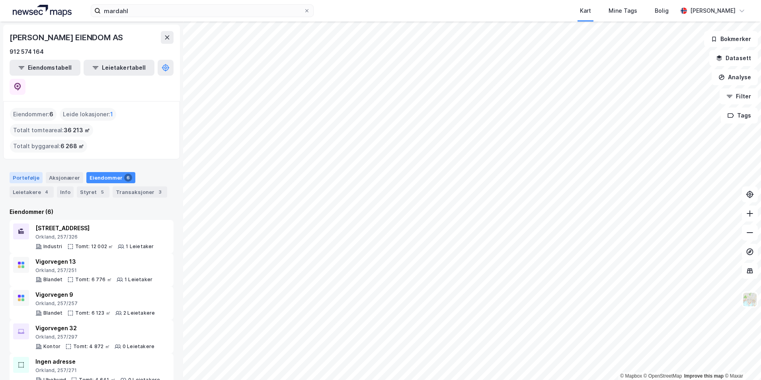 This screenshot has width=761, height=380. What do you see at coordinates (631, 376) in the screenshot?
I see `a: Mapbox` at bounding box center [631, 376].